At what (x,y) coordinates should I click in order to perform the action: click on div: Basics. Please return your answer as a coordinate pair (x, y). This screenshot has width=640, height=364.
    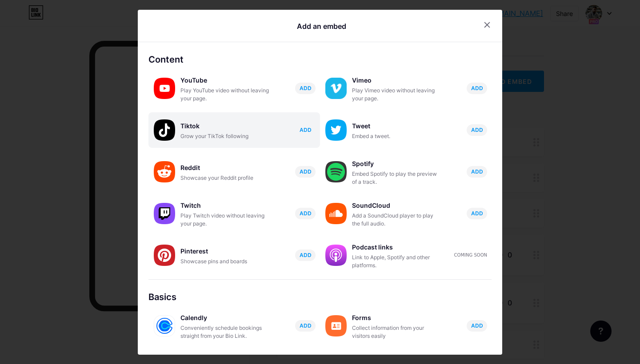
    Looking at the image, I should click on (320, 297).